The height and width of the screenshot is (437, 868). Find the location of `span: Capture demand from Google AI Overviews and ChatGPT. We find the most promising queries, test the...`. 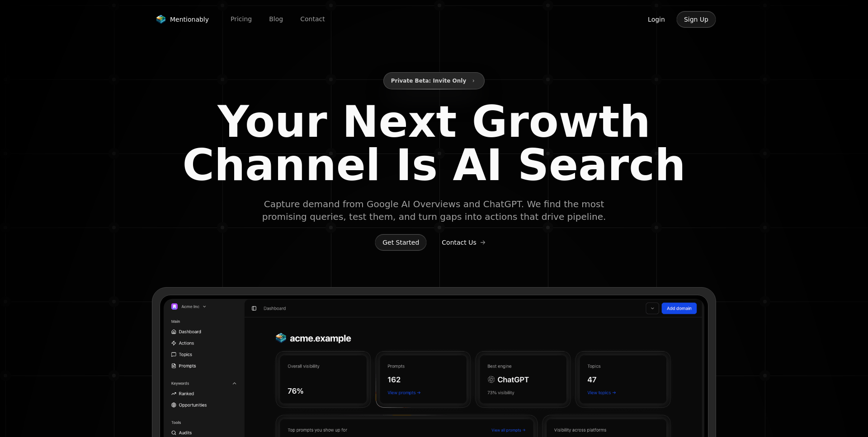

span: Capture demand from Google AI Overviews and ChatGPT. We find the most promising queries, test the... is located at coordinates (434, 211).